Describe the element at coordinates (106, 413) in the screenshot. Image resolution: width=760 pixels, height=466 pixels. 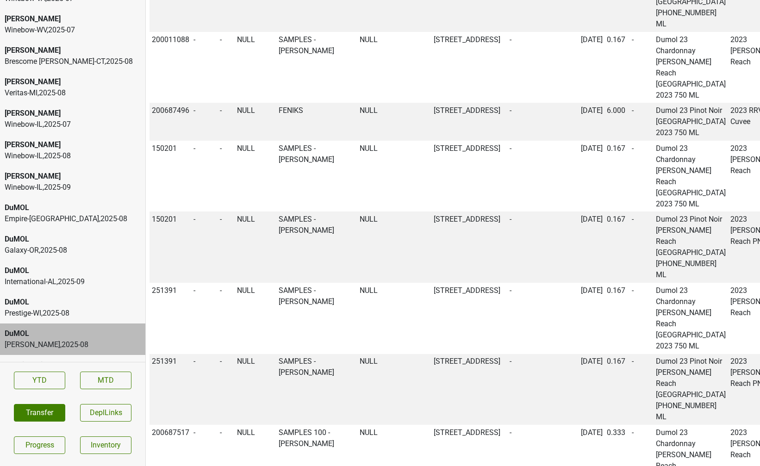
I see `button: DeplLinks` at that location.